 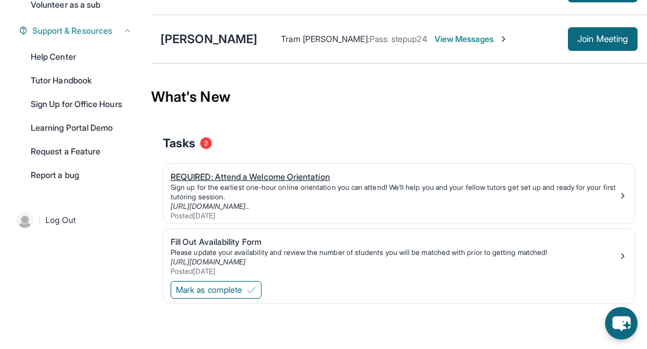 What do you see at coordinates (603, 39) in the screenshot?
I see `button: Join Meeting` at bounding box center [603, 39].